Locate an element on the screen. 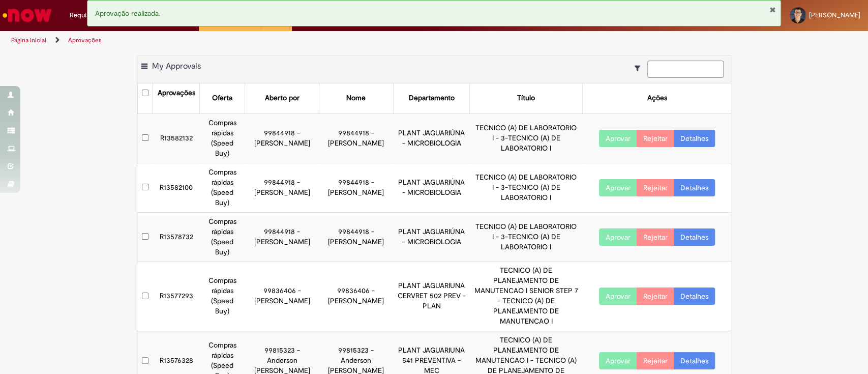  div: Oferta is located at coordinates (222, 98).